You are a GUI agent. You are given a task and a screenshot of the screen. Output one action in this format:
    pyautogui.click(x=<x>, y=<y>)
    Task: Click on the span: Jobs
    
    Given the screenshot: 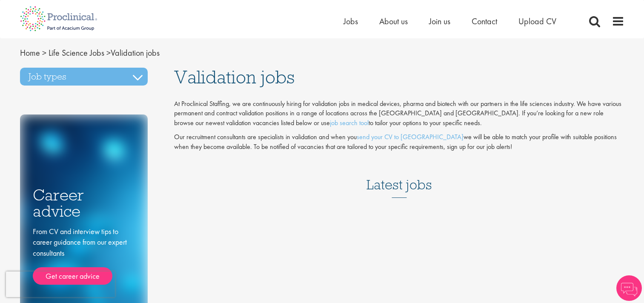 What is the action you would take?
    pyautogui.click(x=351, y=21)
    